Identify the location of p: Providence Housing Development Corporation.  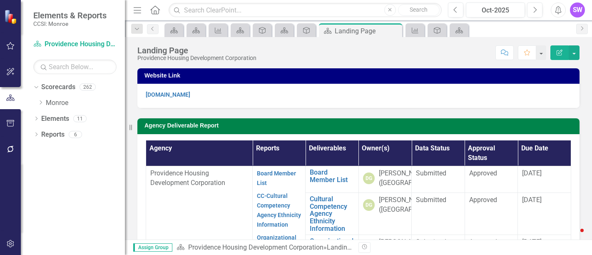
(199, 178).